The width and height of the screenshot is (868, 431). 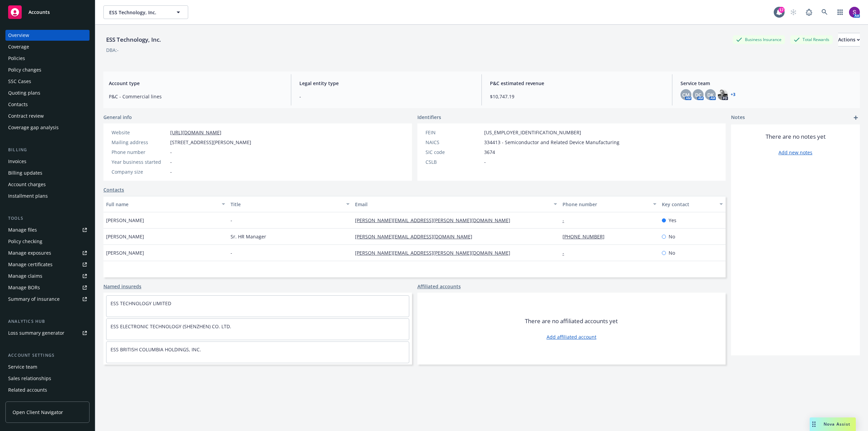 What do you see at coordinates (48, 196) in the screenshot?
I see `a: Installment plans` at bounding box center [48, 196].